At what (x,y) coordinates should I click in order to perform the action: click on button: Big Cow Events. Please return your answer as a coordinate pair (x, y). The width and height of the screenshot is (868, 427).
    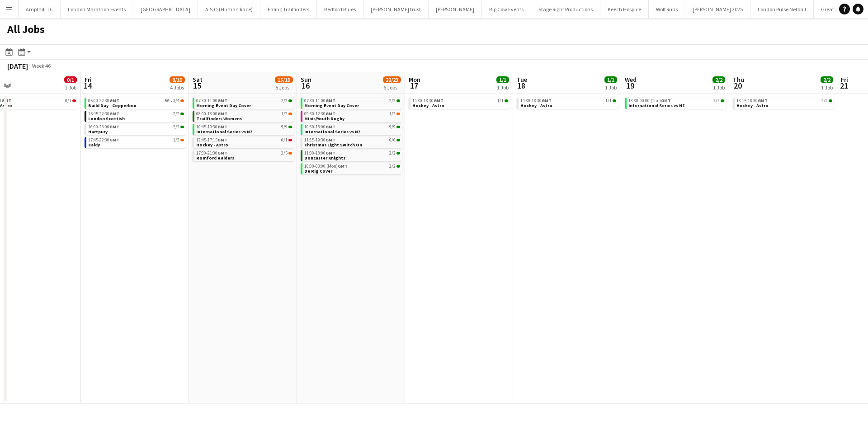
    Looking at the image, I should click on (506, 9).